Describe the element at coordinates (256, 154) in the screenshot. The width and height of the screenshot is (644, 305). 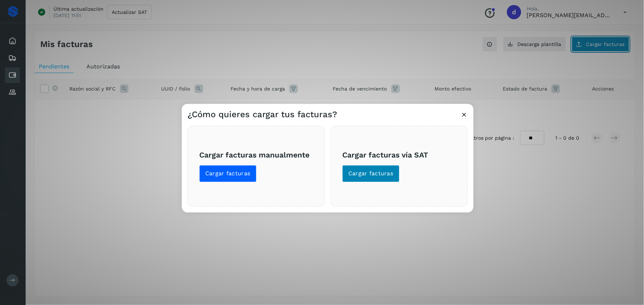
I see `h3: Cargar facturas manualmente` at that location.